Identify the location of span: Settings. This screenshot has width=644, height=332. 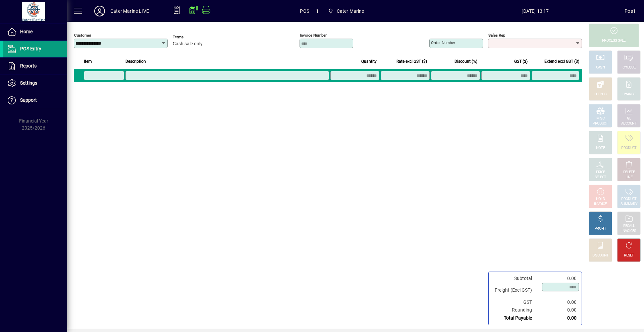
(29, 83).